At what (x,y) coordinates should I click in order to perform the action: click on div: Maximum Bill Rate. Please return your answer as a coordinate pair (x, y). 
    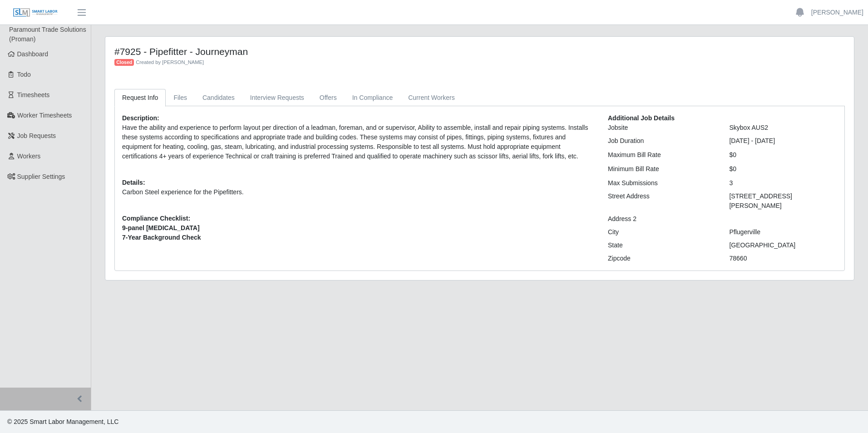
    Looking at the image, I should click on (662, 155).